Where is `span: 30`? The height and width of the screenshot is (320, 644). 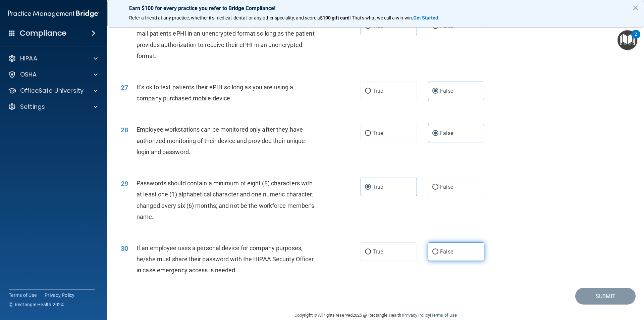
span: 30 is located at coordinates (124, 248).